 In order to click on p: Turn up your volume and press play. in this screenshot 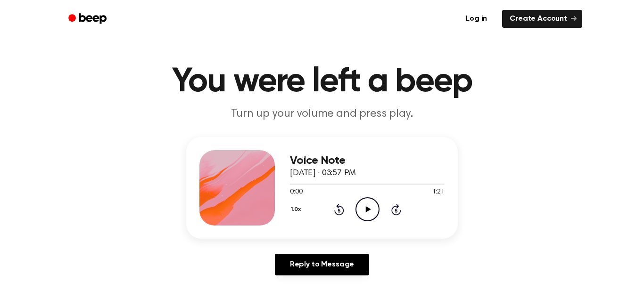, I will do `click(322, 114)`.